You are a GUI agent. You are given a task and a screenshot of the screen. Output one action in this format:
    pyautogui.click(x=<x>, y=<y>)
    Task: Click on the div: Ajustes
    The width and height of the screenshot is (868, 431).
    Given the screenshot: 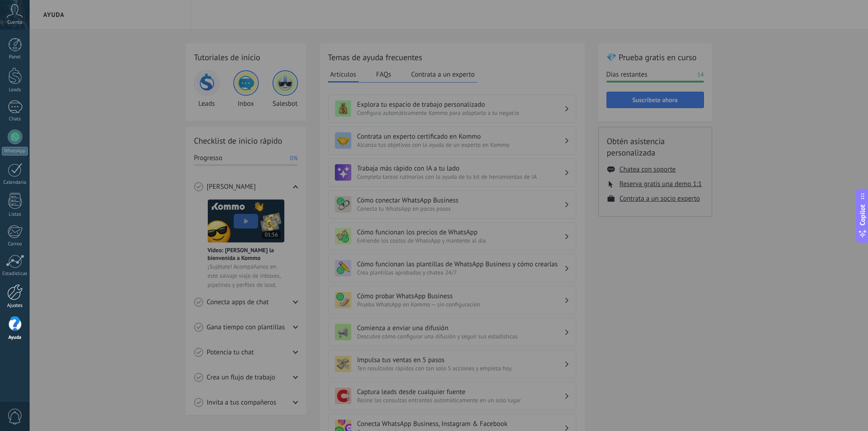 What is the action you would take?
    pyautogui.click(x=15, y=306)
    